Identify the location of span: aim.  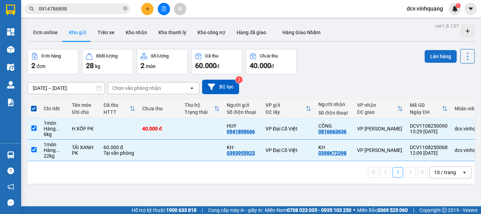
(180, 9).